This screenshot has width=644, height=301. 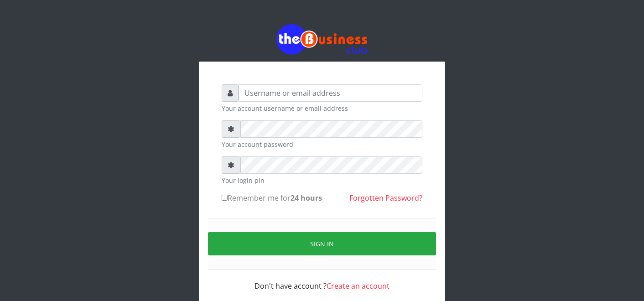 I want to click on small: Your account username or email address, so click(x=322, y=108).